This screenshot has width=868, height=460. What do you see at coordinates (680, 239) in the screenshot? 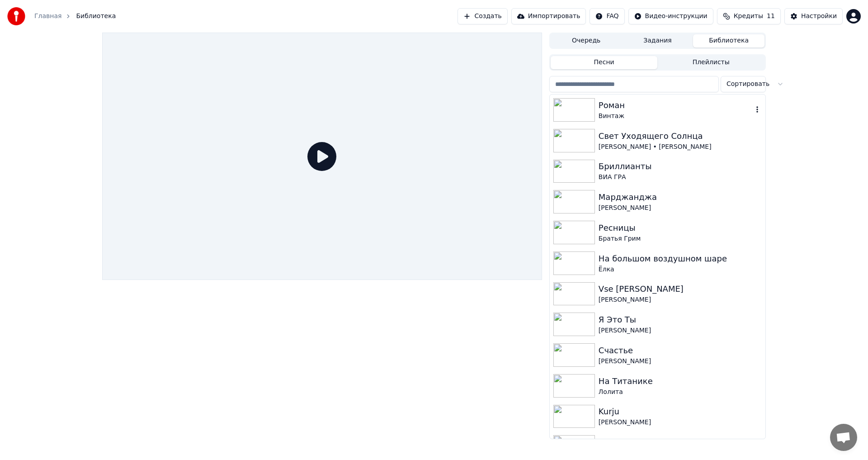
I see `div: Братья Грим` at bounding box center [680, 239].